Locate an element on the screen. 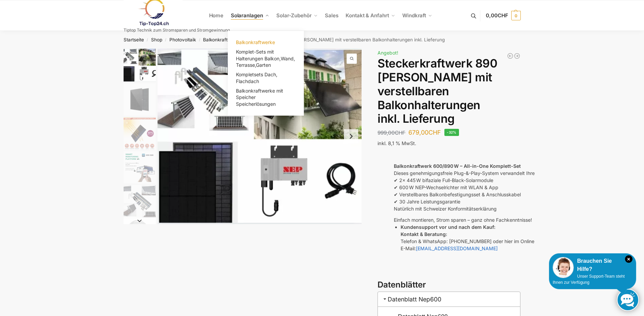  span: inkl. 8,1 % MwSt. is located at coordinates (397, 143).